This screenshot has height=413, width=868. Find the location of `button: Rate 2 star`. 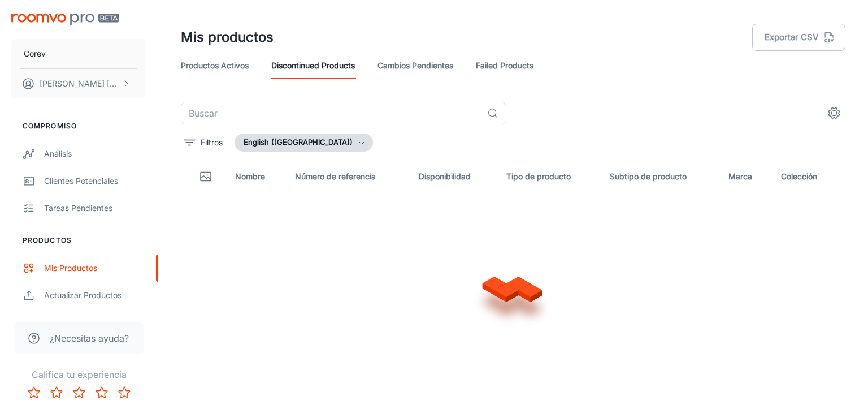

button: Rate 2 star is located at coordinates (57, 393).